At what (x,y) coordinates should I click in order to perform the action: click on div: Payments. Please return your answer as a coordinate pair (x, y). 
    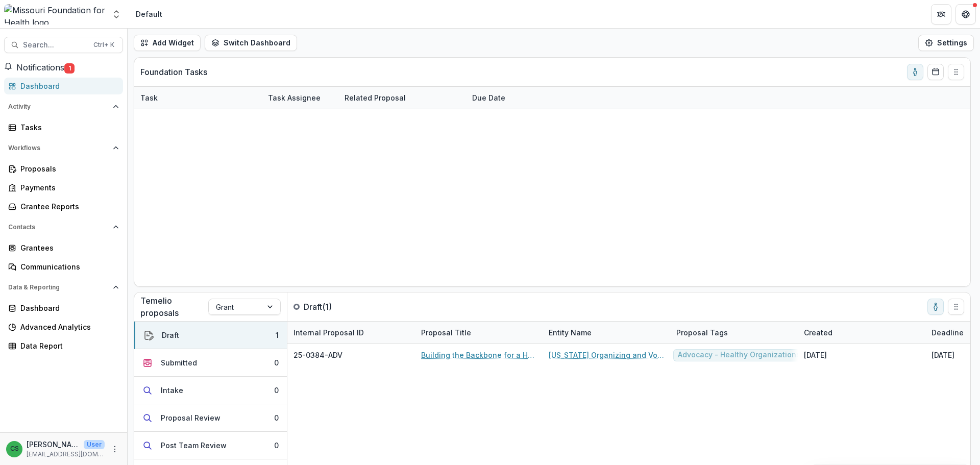
    Looking at the image, I should click on (68, 188).